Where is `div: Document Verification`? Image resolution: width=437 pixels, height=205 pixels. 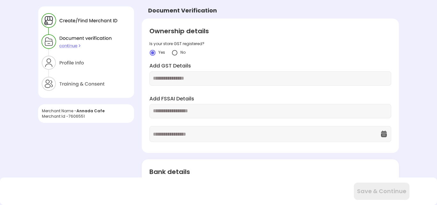
div: Document Verification is located at coordinates (183, 11).